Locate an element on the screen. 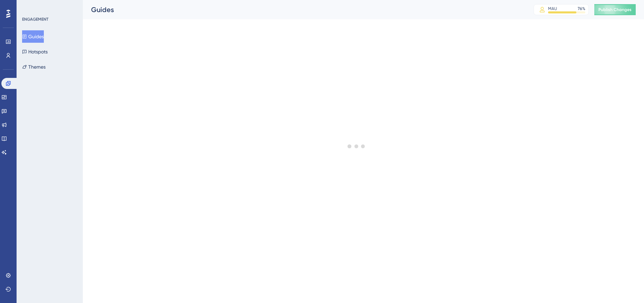 Image resolution: width=644 pixels, height=303 pixels. div: ENGAGEMENT is located at coordinates (35, 20).